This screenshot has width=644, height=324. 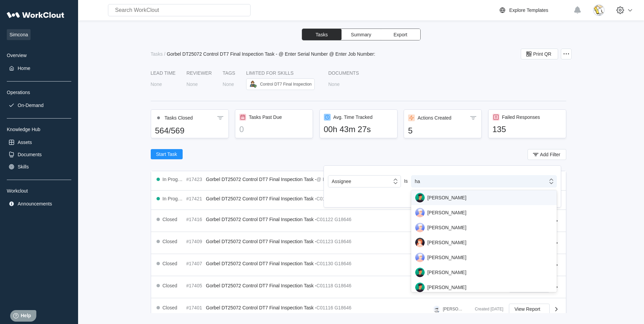 I want to click on button: Tasks, so click(x=322, y=34).